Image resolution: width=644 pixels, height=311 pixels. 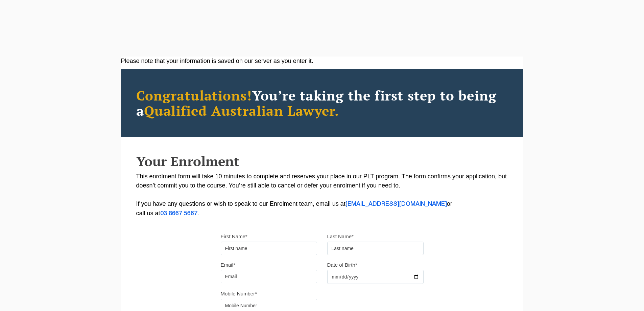 I want to click on input: Last name, so click(x=375, y=249).